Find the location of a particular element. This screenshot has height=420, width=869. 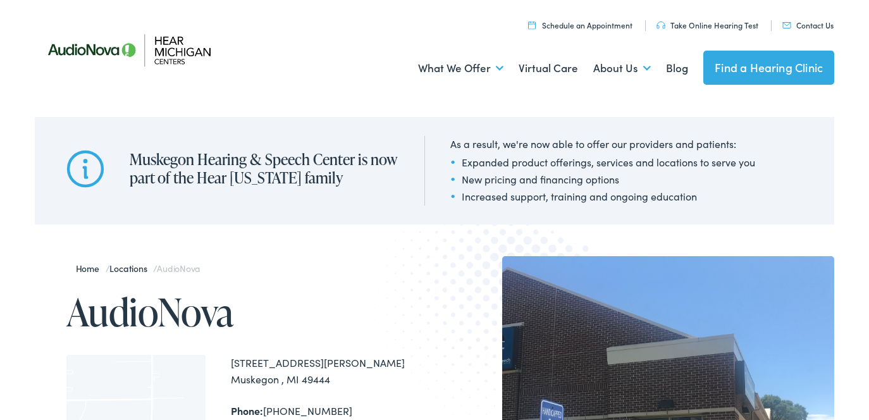

h1: AudioNova is located at coordinates (250, 312).